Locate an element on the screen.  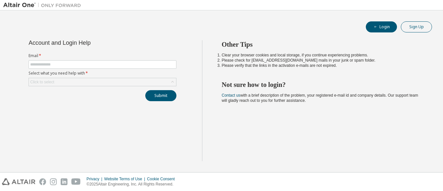
div: Cookie Consent is located at coordinates (162, 179).